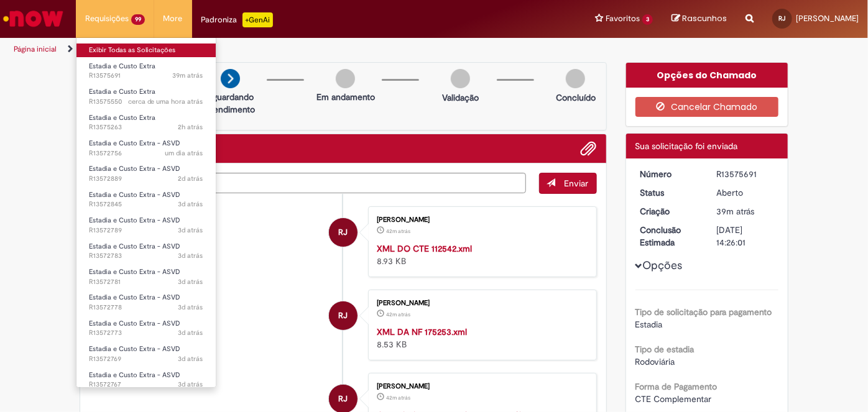 Image resolution: width=868 pixels, height=412 pixels. What do you see at coordinates (398, 231) in the screenshot?
I see `time: 29/09/2025 10:23:42` at bounding box center [398, 231].